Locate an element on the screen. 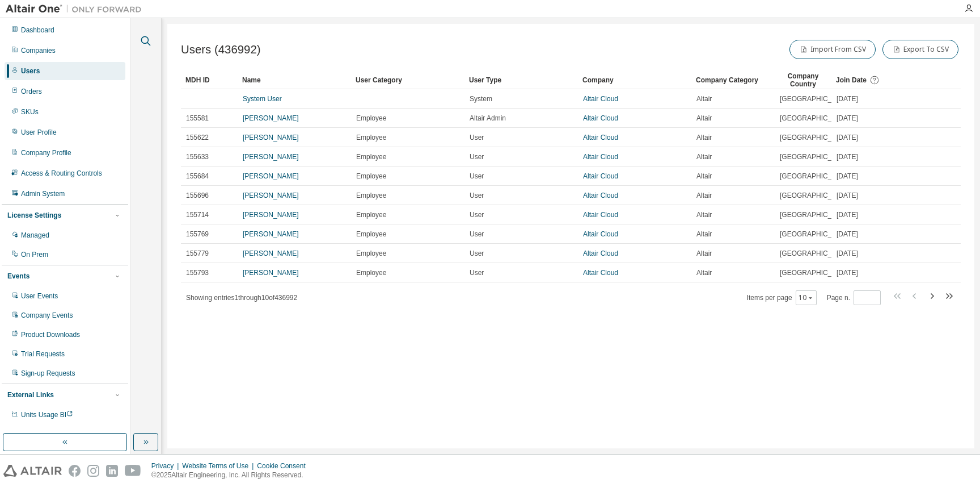 The height and width of the screenshot is (487, 980). span: 155779 is located at coordinates (198, 253).